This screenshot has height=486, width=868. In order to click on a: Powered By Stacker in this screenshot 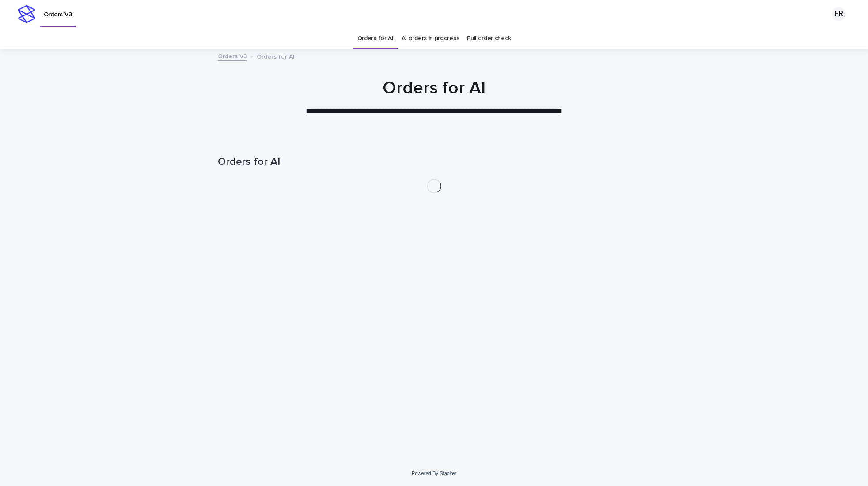, I will do `click(434, 473)`.